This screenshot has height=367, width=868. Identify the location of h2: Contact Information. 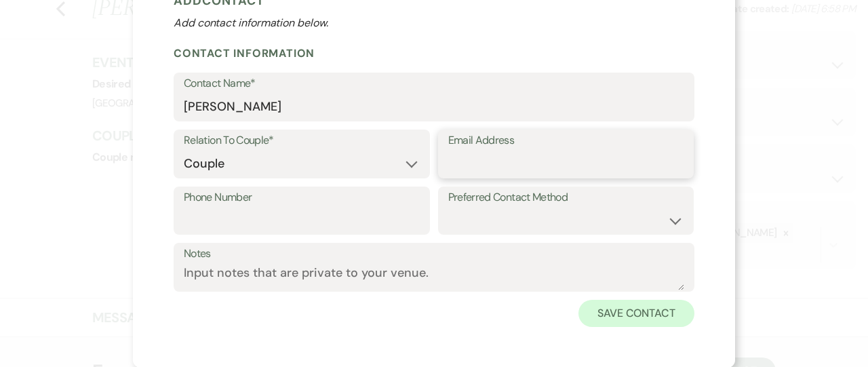
(434, 53).